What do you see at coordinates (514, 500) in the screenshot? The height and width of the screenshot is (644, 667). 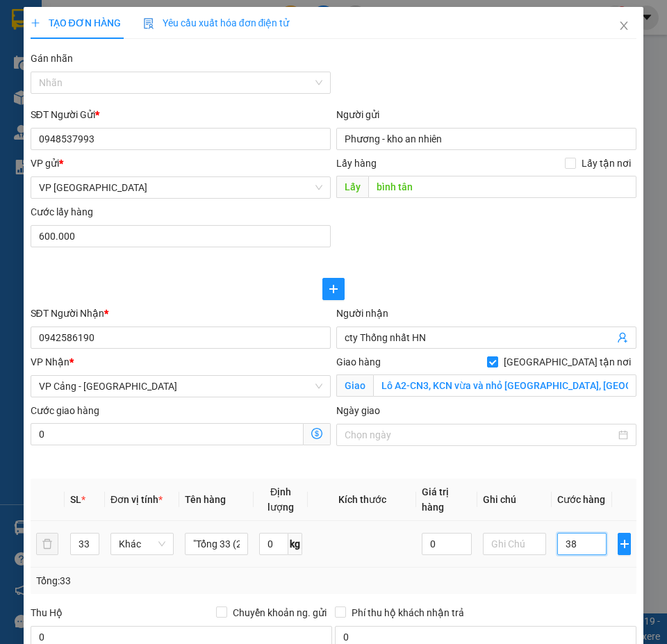 I see `th: Ghi chú` at bounding box center [514, 500].